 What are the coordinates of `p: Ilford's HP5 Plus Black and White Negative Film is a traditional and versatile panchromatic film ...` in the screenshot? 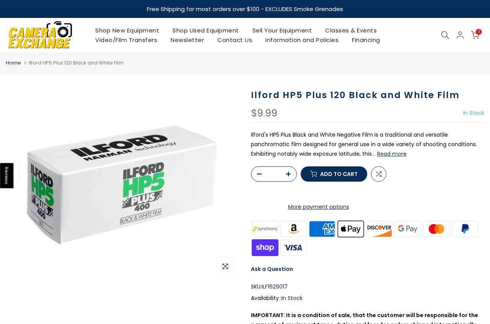 It's located at (367, 145).